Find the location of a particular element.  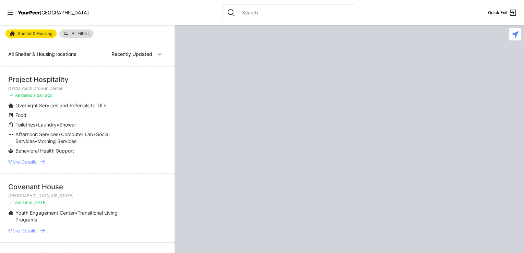

span: YourPeer is located at coordinates (29, 12).